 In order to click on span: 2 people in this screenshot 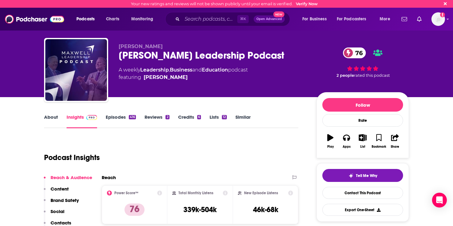, I will do `click(345, 75)`.